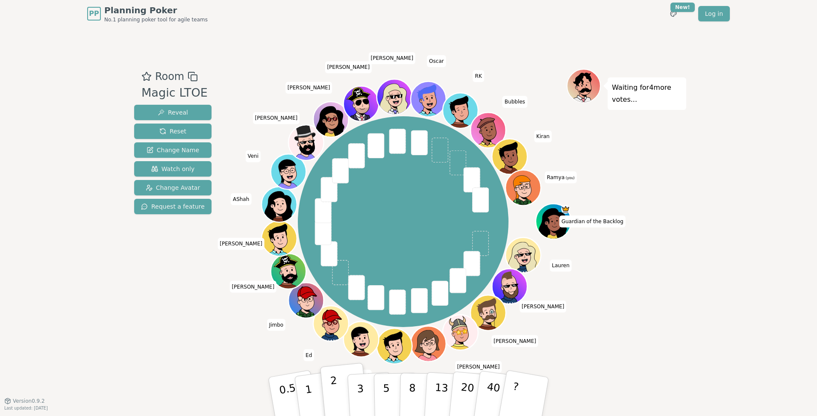 The image size is (817, 416). Describe the element at coordinates (173, 169) in the screenshot. I see `button: Watch only` at that location.